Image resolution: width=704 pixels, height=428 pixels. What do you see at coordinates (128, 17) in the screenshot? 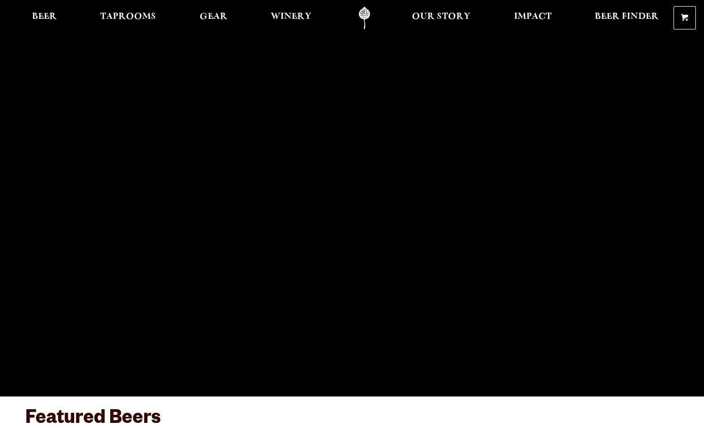
I see `span: Taprooms` at bounding box center [128, 17].